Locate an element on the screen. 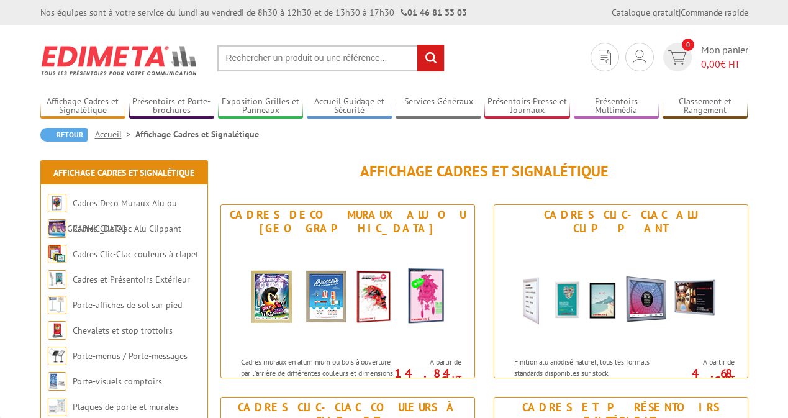  img: Plaques de porte et murales is located at coordinates (57, 406).